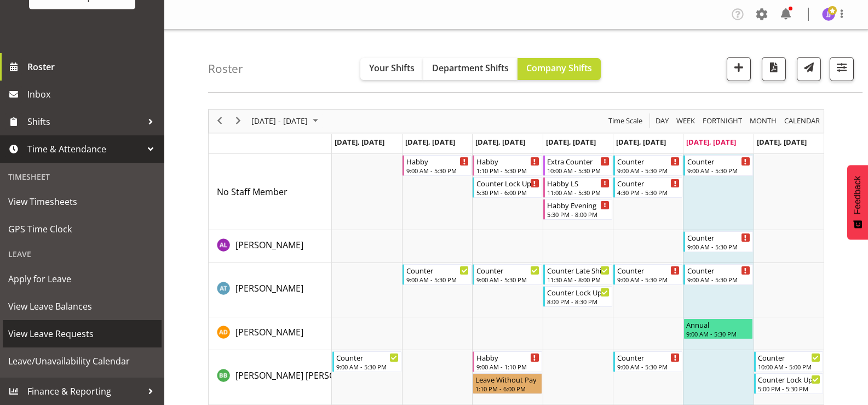 Image resolution: width=868 pixels, height=405 pixels. Describe the element at coordinates (82, 361) in the screenshot. I see `span: Leave/Unavailability Calendar` at that location.